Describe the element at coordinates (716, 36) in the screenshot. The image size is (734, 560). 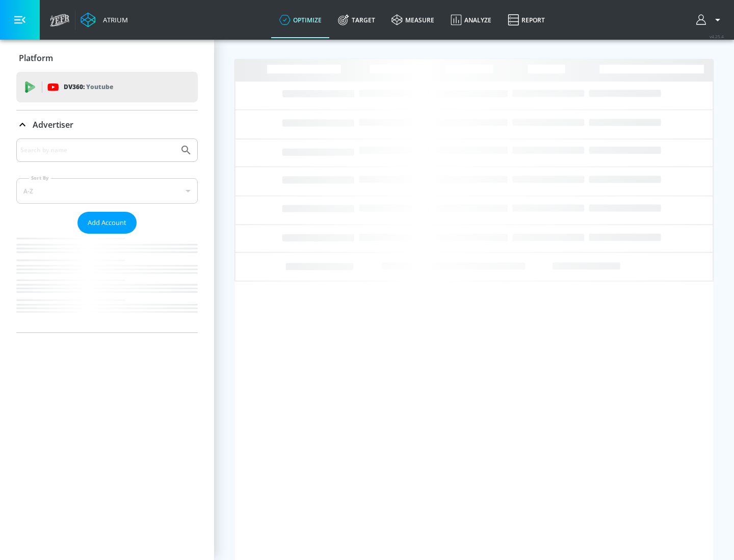
I see `span: v 4.25.4` at that location.